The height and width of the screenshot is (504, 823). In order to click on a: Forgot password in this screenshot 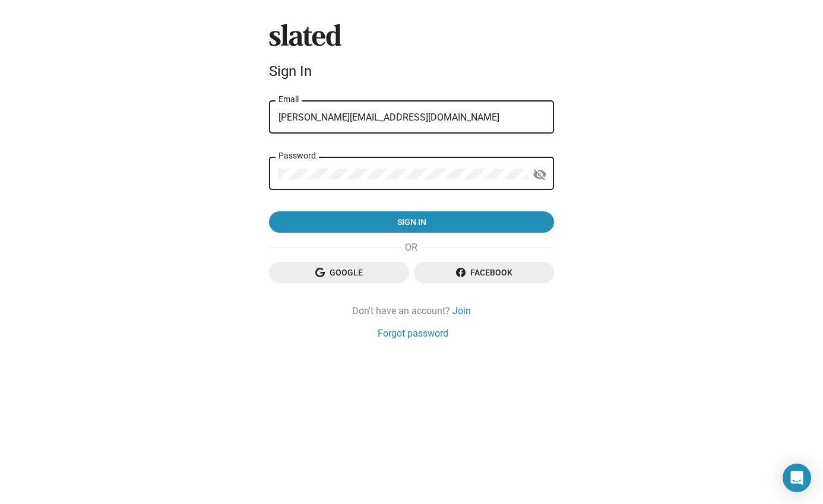, I will do `click(412, 333)`.